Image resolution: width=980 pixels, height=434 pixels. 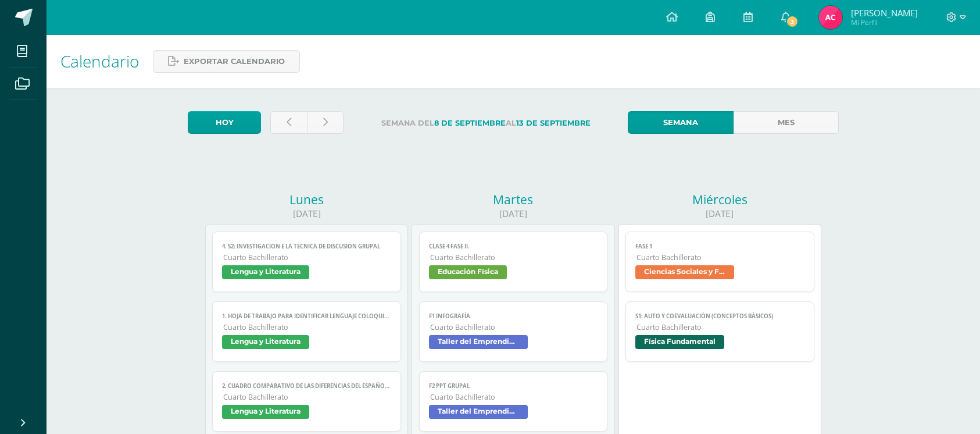 What do you see at coordinates (720, 199) in the screenshot?
I see `div: Miércoles` at bounding box center [720, 199].